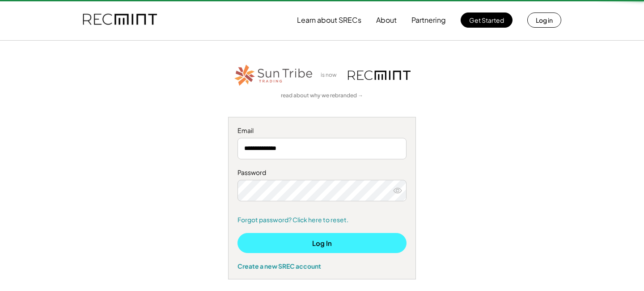 The height and width of the screenshot is (291, 644). Describe the element at coordinates (487, 20) in the screenshot. I see `button: Get Started` at that location.